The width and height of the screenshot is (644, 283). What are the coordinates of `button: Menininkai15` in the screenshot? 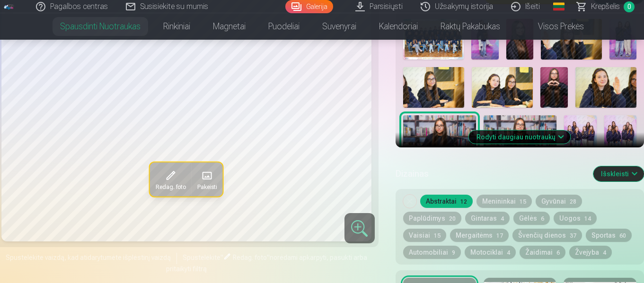 It's located at (504, 202).